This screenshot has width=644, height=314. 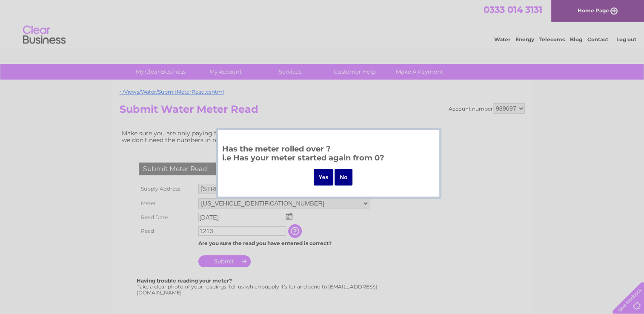 What do you see at coordinates (343, 177) in the screenshot?
I see `input: No` at bounding box center [343, 177].